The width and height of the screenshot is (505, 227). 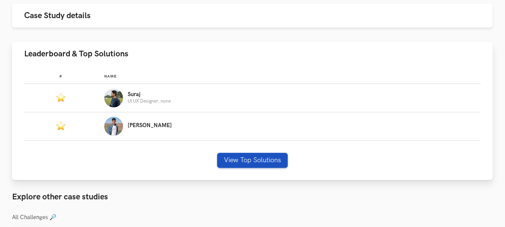 What do you see at coordinates (252, 15) in the screenshot?
I see `button: Case Study details` at bounding box center [252, 15].